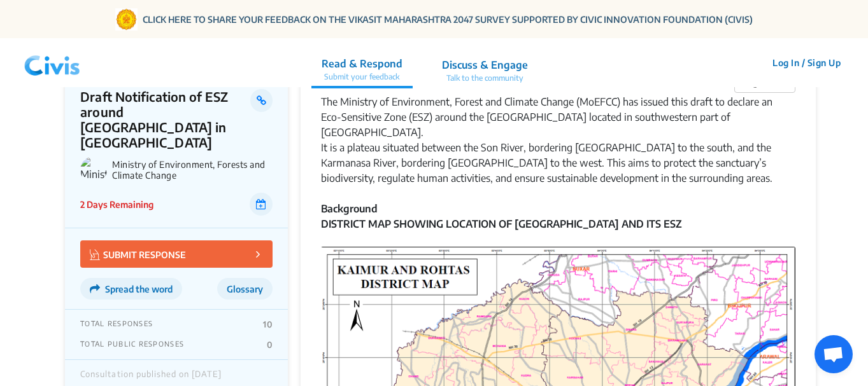 Image resolution: width=868 pixels, height=386 pixels. What do you see at coordinates (132, 345) in the screenshot?
I see `p: TOTAL PUBLIC RESPONSES` at bounding box center [132, 345].